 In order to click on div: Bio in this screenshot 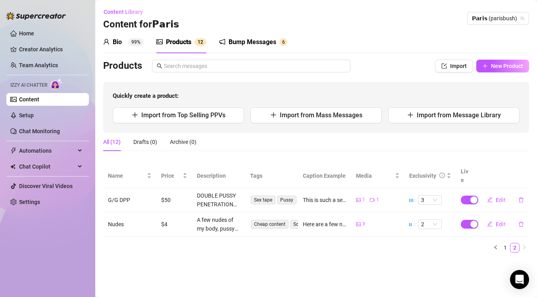, I will do `click(117, 42)`.